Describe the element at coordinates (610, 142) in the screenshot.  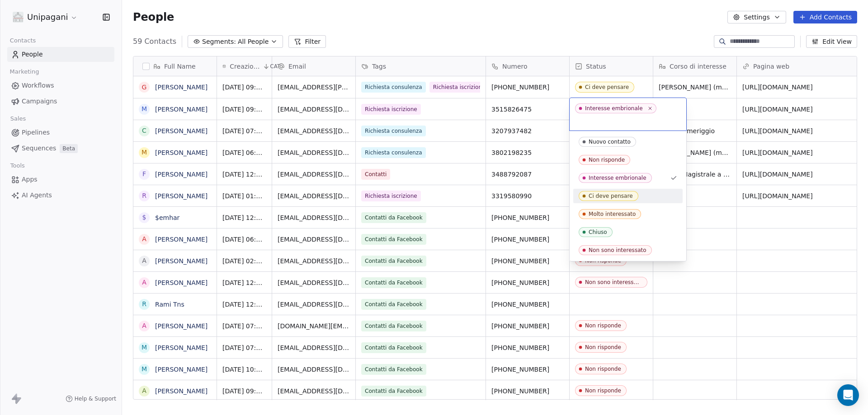
I see `div: Nuovo contatto` at that location.